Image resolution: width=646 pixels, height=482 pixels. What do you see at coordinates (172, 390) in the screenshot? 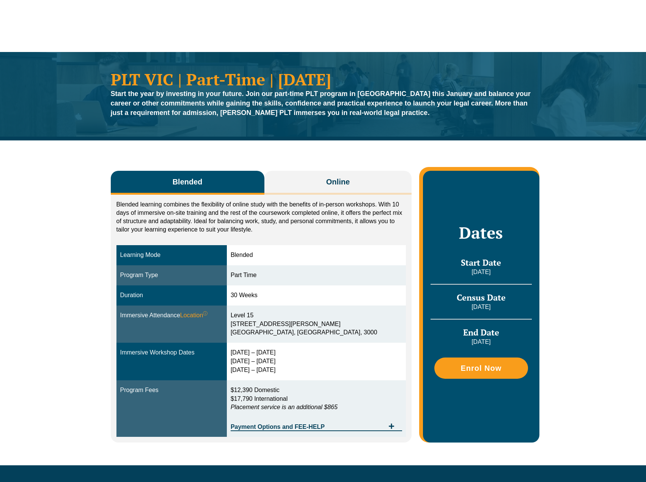
I see `div: Program Fees` at bounding box center [172, 390].